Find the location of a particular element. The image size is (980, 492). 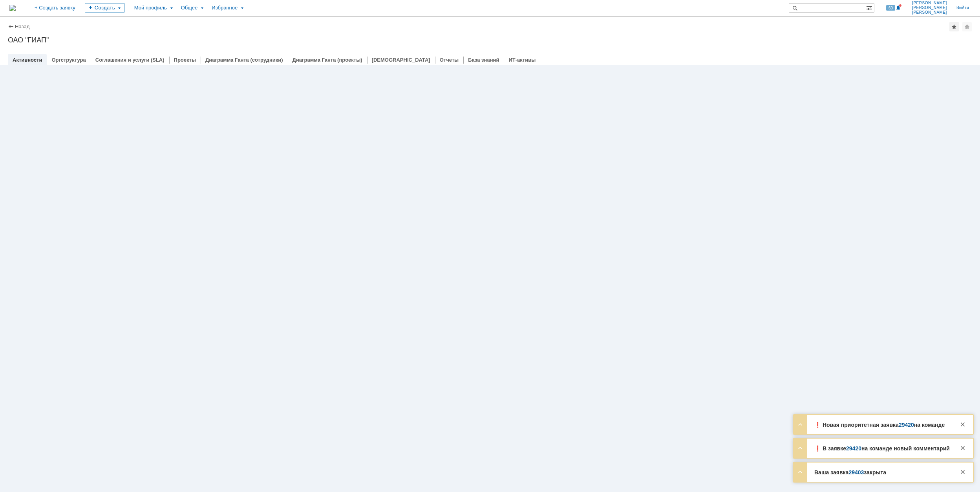

a: Оргструктура is located at coordinates (68, 60).